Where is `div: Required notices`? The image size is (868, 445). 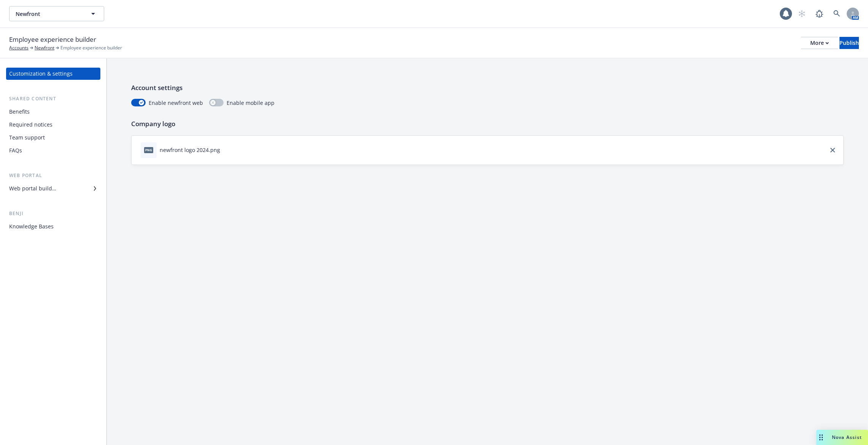
div: Required notices is located at coordinates (31, 124).